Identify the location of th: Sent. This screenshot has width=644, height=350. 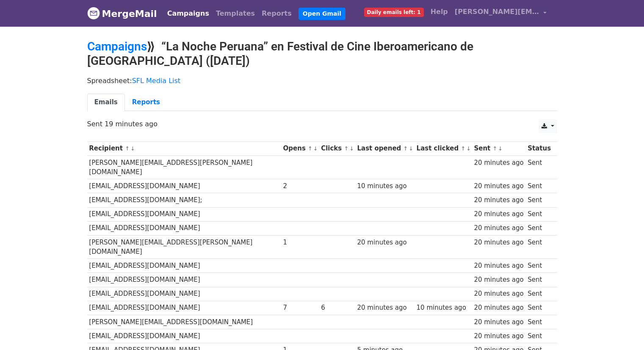
(499, 148).